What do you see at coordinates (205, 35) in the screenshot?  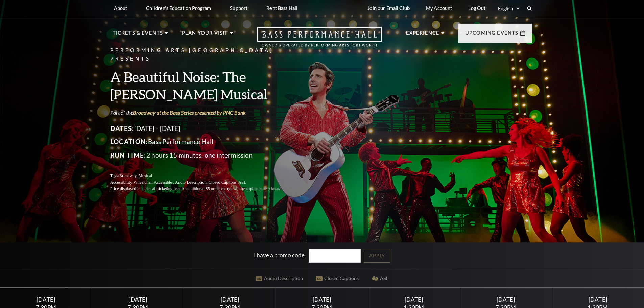 I see `p: Plan Your Visit` at bounding box center [205, 35].